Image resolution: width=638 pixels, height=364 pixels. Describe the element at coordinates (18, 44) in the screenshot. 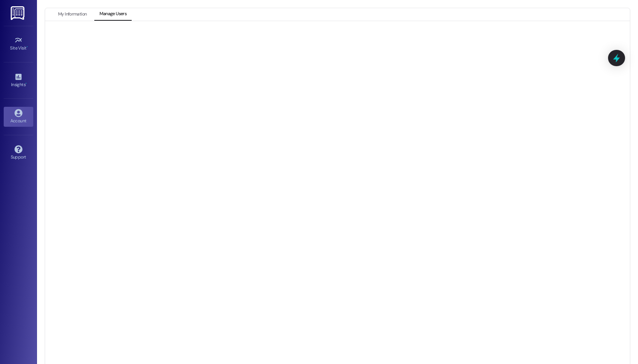

I see `a: Site Visit •` at that location.